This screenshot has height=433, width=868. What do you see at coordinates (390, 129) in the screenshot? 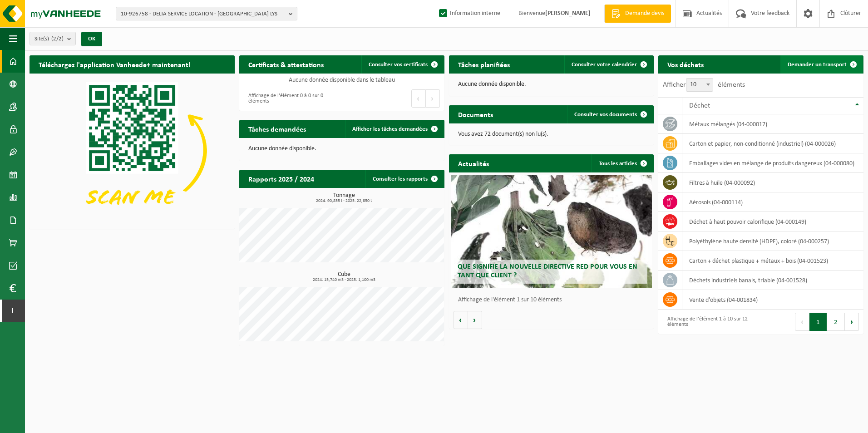
I see `span: Afficher les tâches demandées` at bounding box center [390, 129].